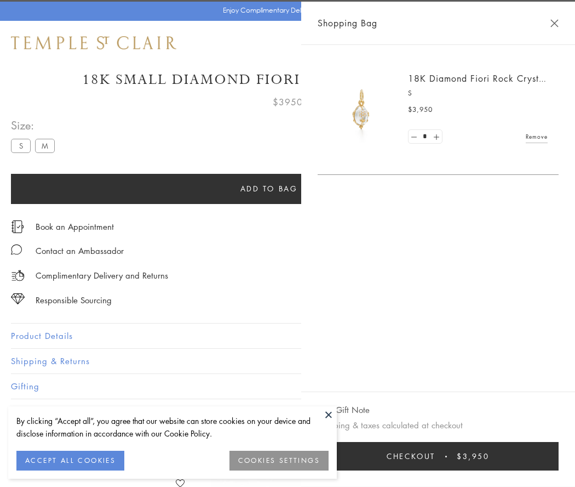  I want to click on button: ACCEPT ALL COOKIES, so click(70, 460).